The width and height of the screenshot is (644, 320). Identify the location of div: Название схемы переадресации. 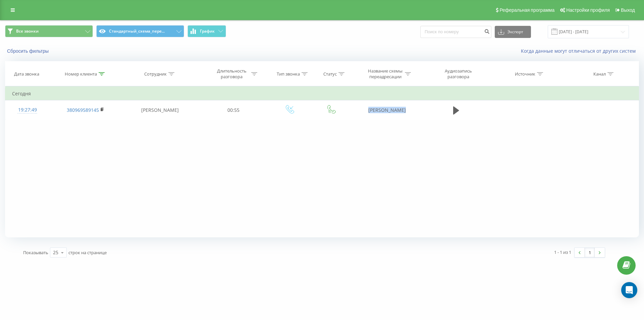
(385, 74).